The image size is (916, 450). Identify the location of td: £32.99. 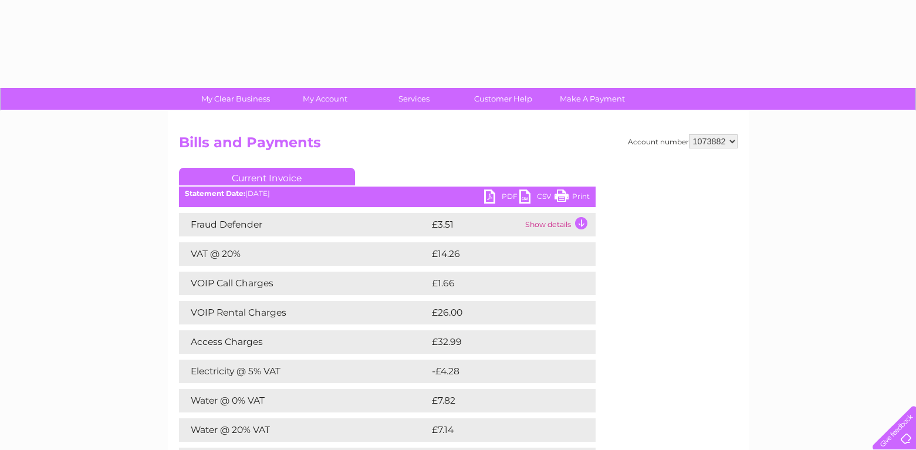
(500, 342).